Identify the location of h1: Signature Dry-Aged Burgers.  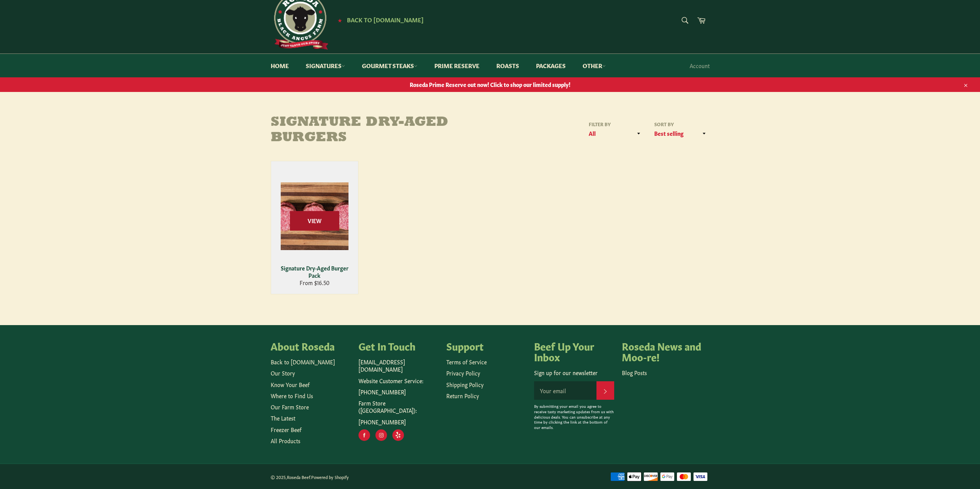
(380, 130).